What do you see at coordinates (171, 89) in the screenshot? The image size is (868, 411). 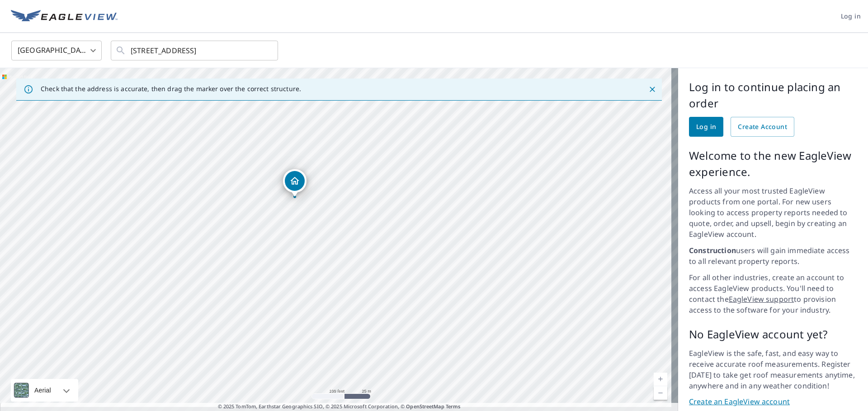 I see `p: Check that the address is accurate, then drag the marker over the correct structure.` at bounding box center [171, 89].